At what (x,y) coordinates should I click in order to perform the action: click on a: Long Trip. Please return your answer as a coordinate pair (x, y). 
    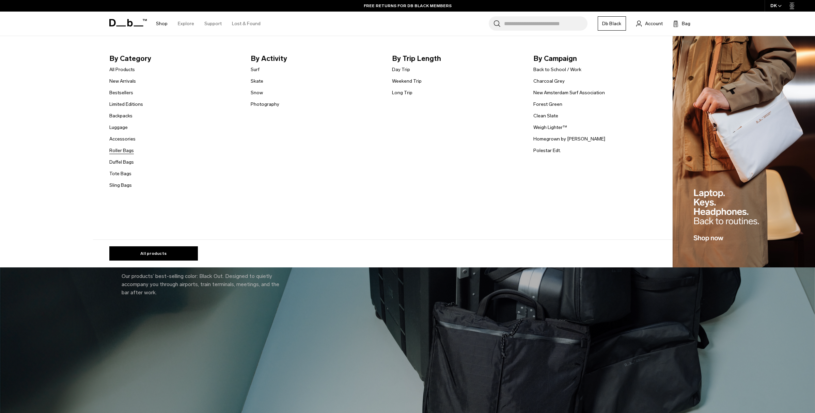
    Looking at the image, I should click on (402, 93).